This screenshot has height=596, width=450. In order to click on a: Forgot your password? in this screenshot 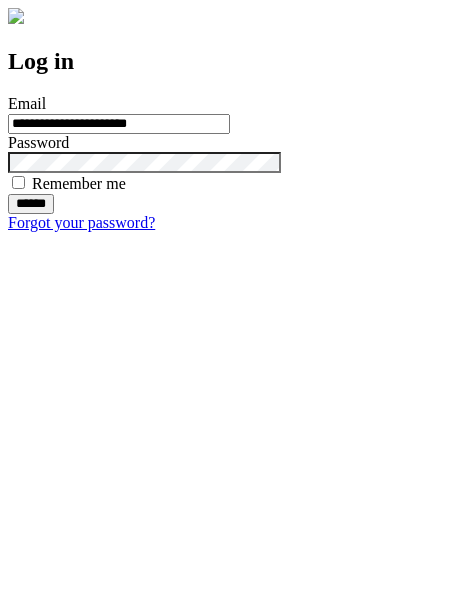, I will do `click(81, 222)`.